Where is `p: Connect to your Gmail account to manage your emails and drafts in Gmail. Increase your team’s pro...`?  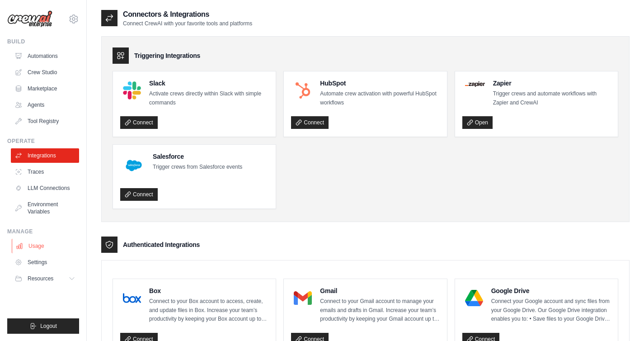
p: Connect to your Gmail account to manage your emails and drafts in Gmail. Increase your team’s pro... is located at coordinates (380, 310).